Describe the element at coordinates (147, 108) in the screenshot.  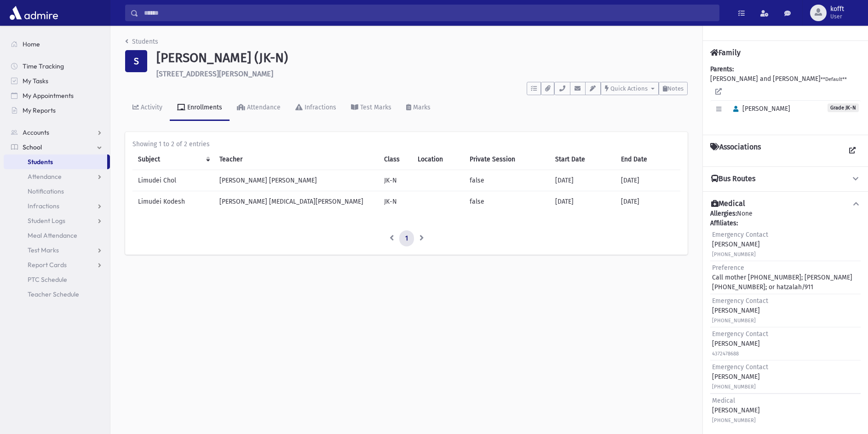
I see `a: Activity` at that location.